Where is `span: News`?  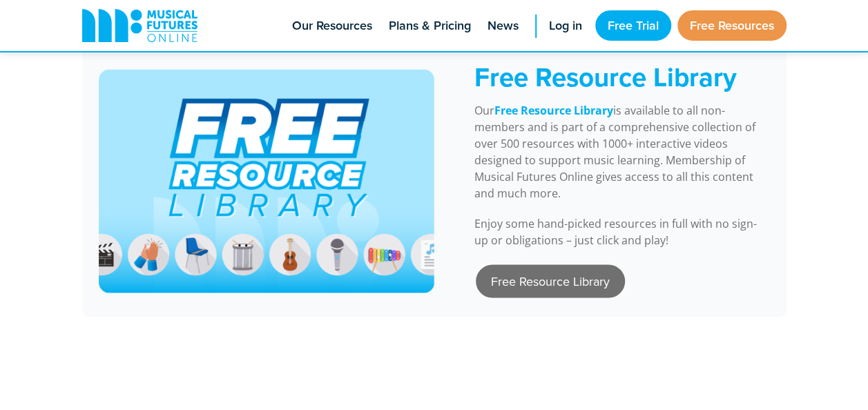
span: News is located at coordinates (503, 25).